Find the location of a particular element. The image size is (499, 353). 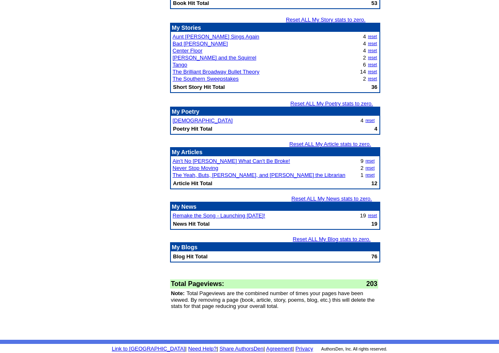

font: 203 is located at coordinates (371, 284).